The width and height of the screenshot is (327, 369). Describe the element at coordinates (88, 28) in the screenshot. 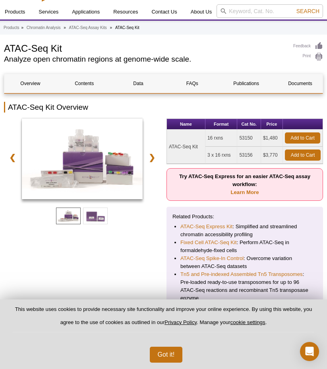

I see `a: ATAC-Seq Assay Kits` at that location.